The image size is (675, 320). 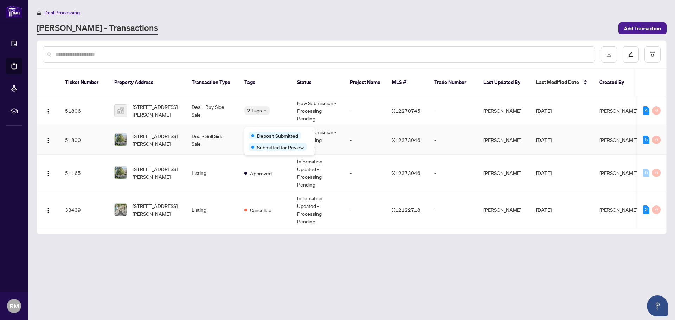 What do you see at coordinates (62, 13) in the screenshot?
I see `span: Deal Processing` at bounding box center [62, 13].